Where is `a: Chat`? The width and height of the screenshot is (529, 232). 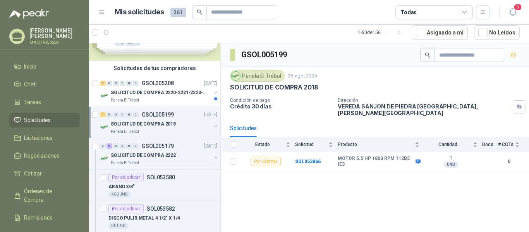 a: Chat is located at coordinates (45, 84).